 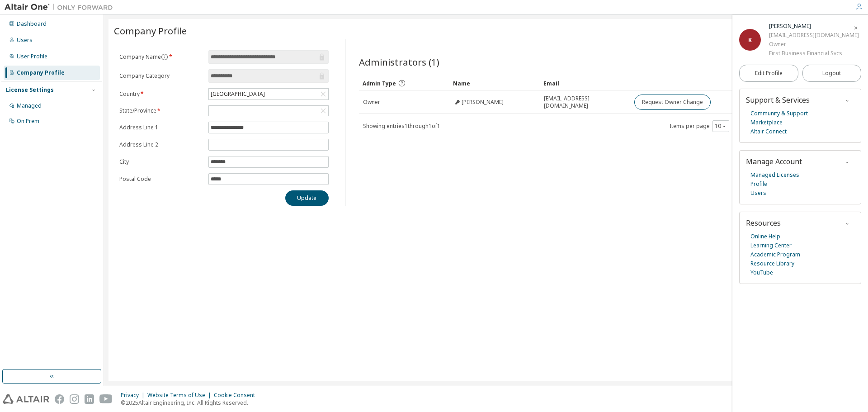 I want to click on label: Postal Code, so click(x=161, y=179).